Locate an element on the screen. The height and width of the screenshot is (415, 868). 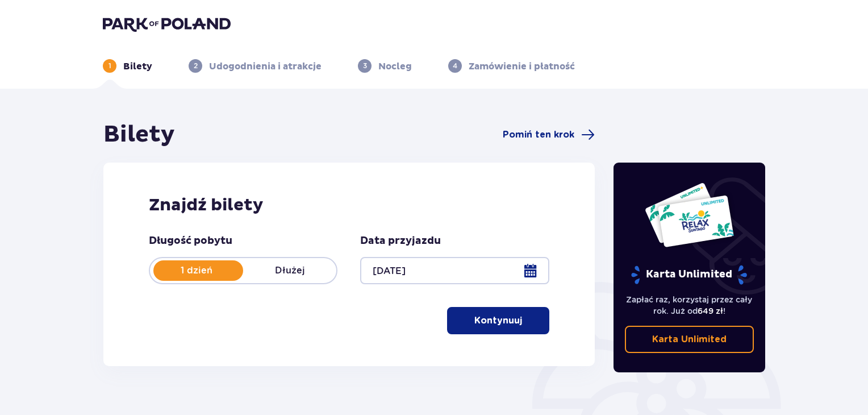
p: Zamówienie i płatność is located at coordinates (522, 66).